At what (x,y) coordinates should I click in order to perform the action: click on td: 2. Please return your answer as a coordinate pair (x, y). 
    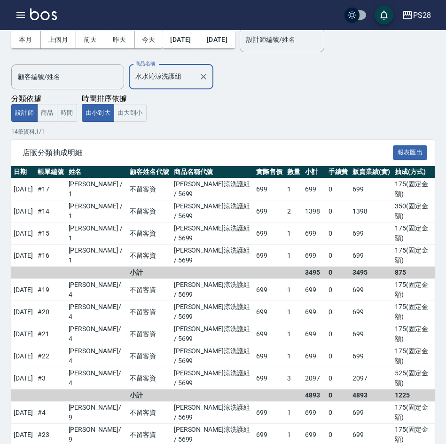
    Looking at the image, I should click on (294, 211).